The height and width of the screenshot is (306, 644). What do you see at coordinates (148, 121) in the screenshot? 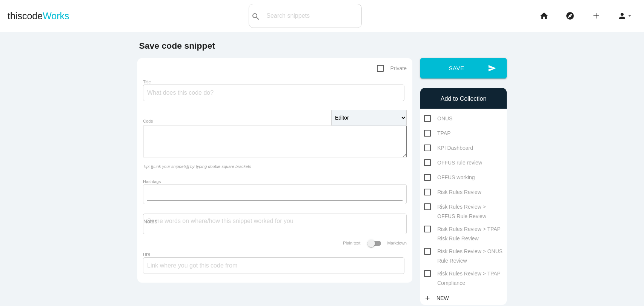
I see `label: Code` at bounding box center [148, 121].